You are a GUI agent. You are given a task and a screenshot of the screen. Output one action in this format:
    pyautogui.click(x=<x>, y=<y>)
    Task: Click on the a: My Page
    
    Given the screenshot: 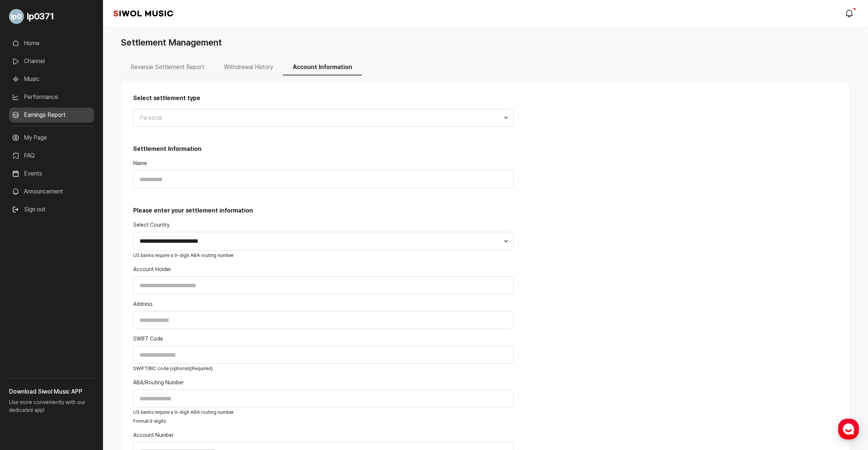 What is the action you would take?
    pyautogui.click(x=51, y=138)
    